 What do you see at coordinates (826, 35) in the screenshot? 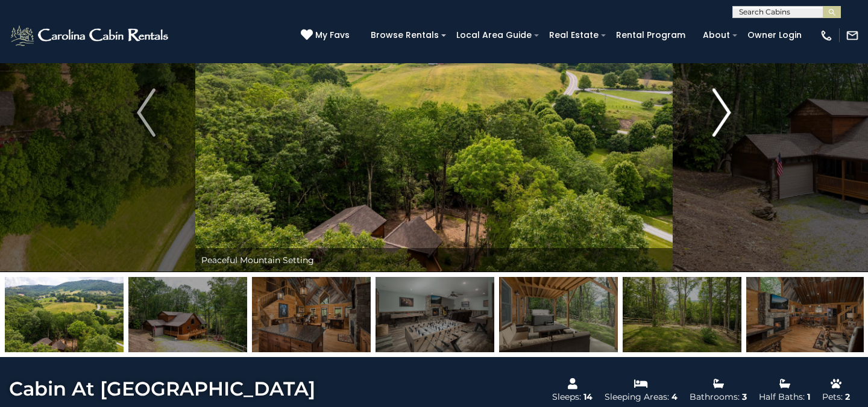
I see `img: phone-regular-white.png` at bounding box center [826, 35].